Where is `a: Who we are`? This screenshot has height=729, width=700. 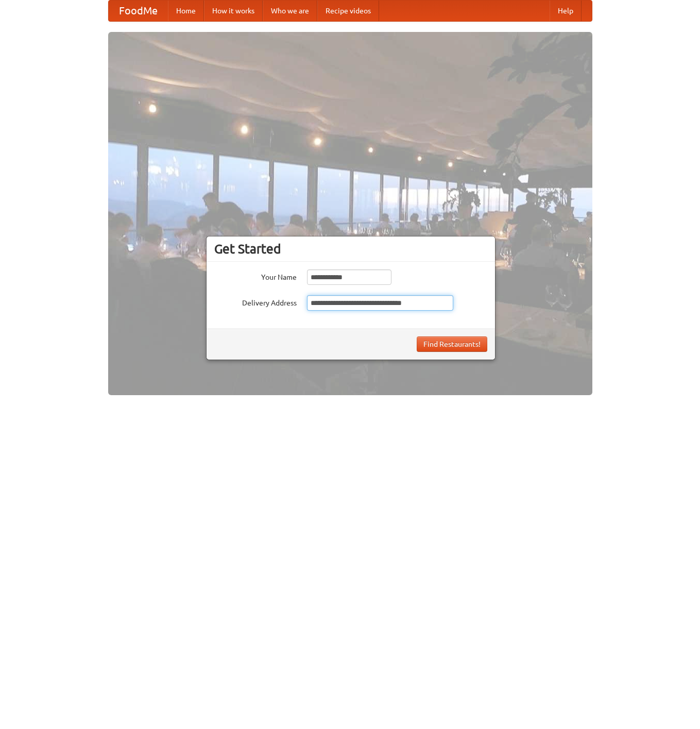
a: Who we are is located at coordinates (290, 11).